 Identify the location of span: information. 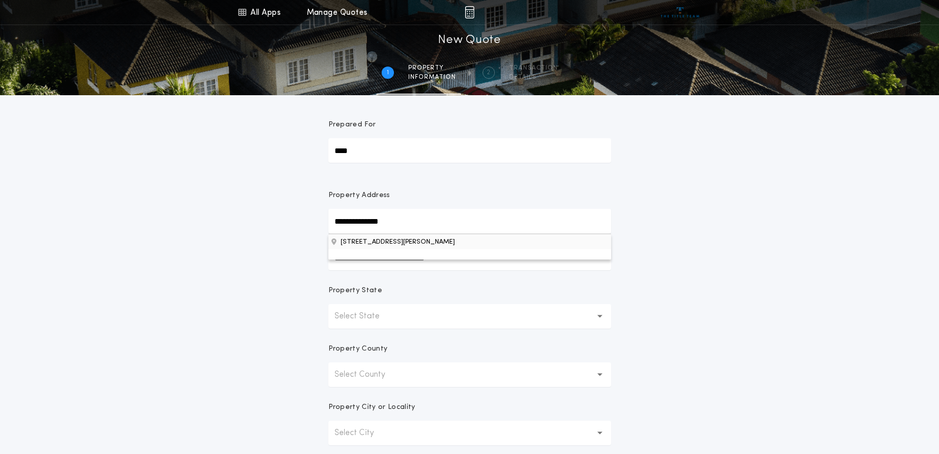
(432, 77).